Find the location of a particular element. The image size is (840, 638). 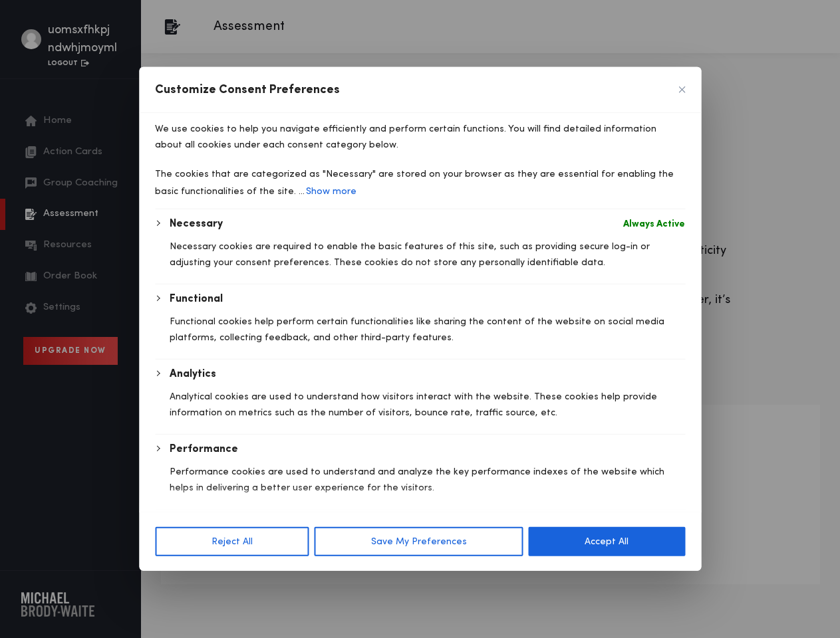

button: Necessary is located at coordinates (196, 224).